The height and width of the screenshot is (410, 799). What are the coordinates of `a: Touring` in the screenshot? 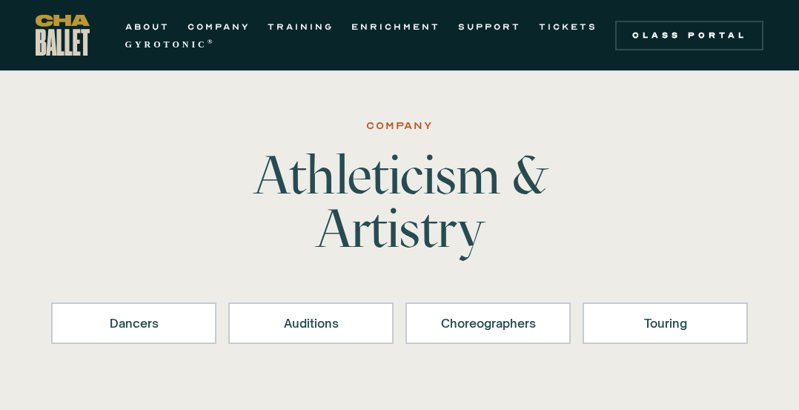 It's located at (665, 323).